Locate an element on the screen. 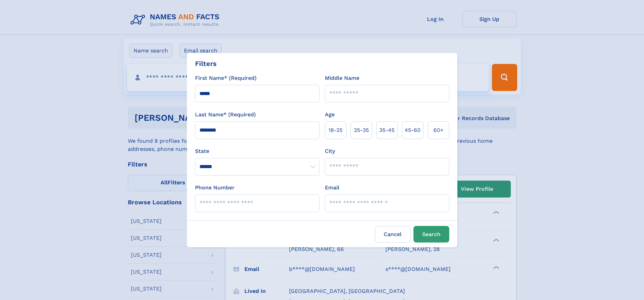 Image resolution: width=644 pixels, height=300 pixels. span: 35‑45 is located at coordinates (386, 130).